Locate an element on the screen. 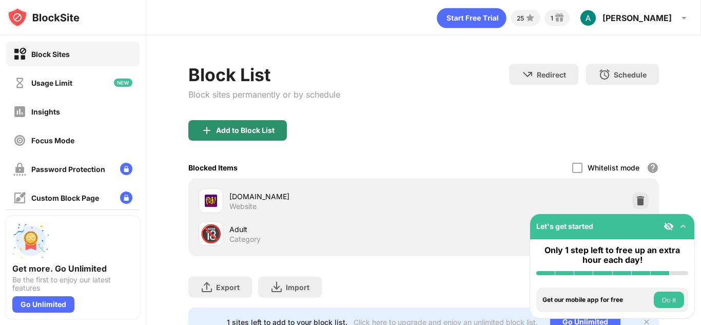 The height and width of the screenshot is (325, 701). div: Password Protection is located at coordinates (68, 169).